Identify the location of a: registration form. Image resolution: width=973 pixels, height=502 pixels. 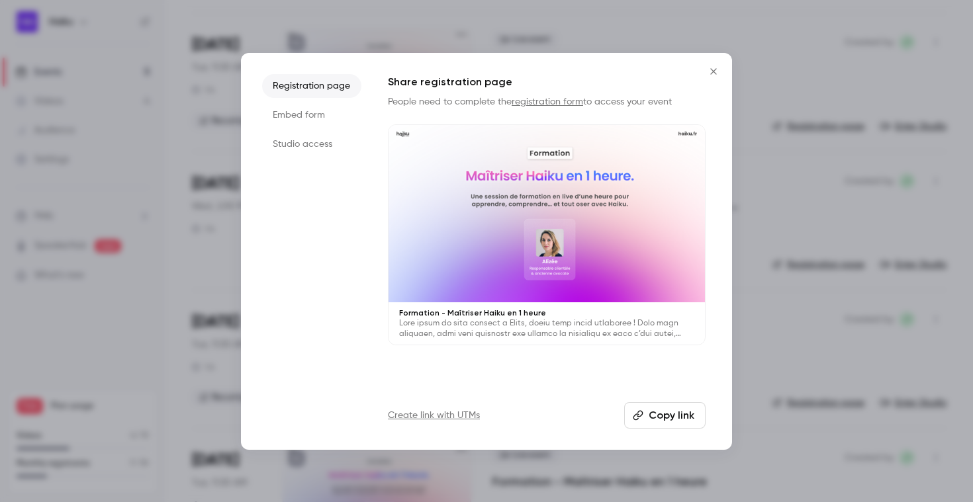
(547, 102).